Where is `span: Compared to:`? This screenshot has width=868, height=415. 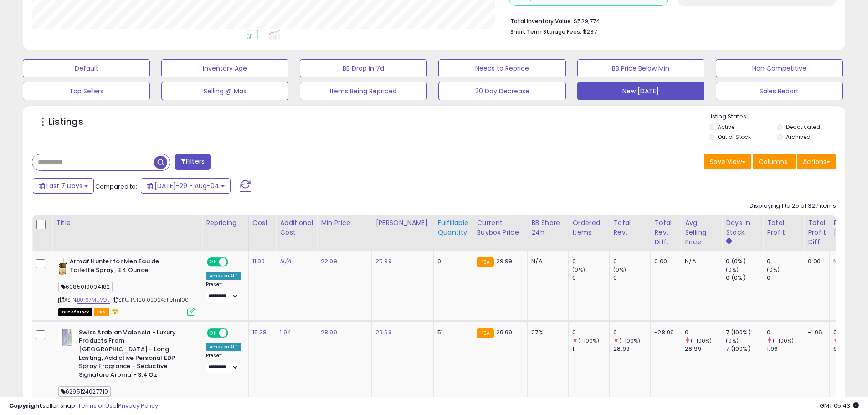
span: Compared to: is located at coordinates (116, 187).